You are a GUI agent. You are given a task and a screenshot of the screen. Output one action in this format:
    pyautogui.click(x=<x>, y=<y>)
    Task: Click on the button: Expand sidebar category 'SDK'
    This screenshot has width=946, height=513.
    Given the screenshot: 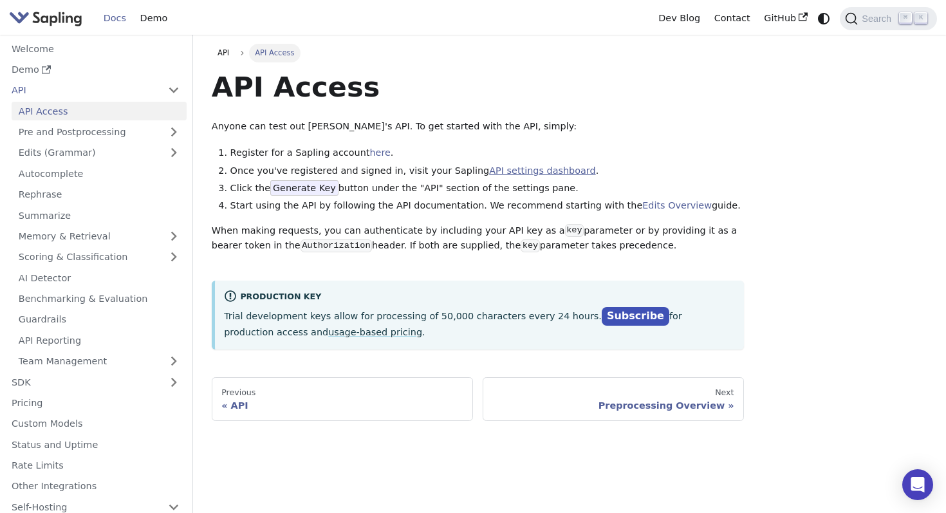 What is the action you would take?
    pyautogui.click(x=174, y=382)
    